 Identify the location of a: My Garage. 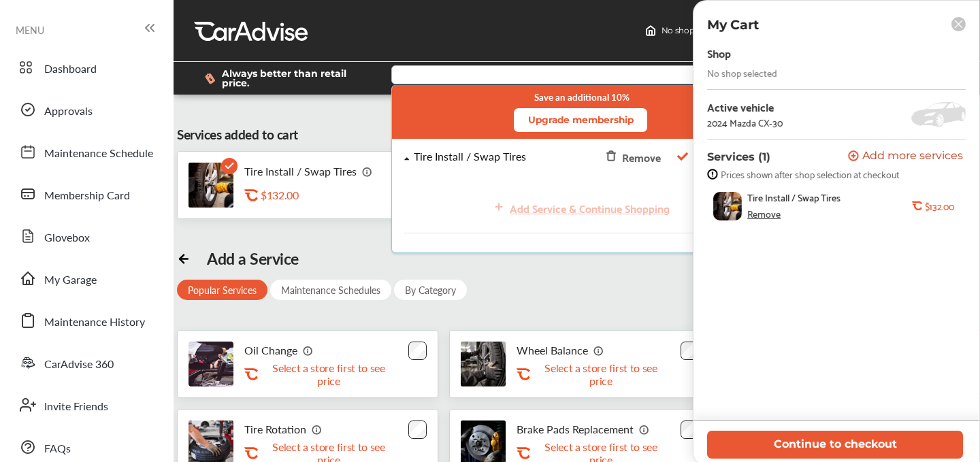
(86, 278).